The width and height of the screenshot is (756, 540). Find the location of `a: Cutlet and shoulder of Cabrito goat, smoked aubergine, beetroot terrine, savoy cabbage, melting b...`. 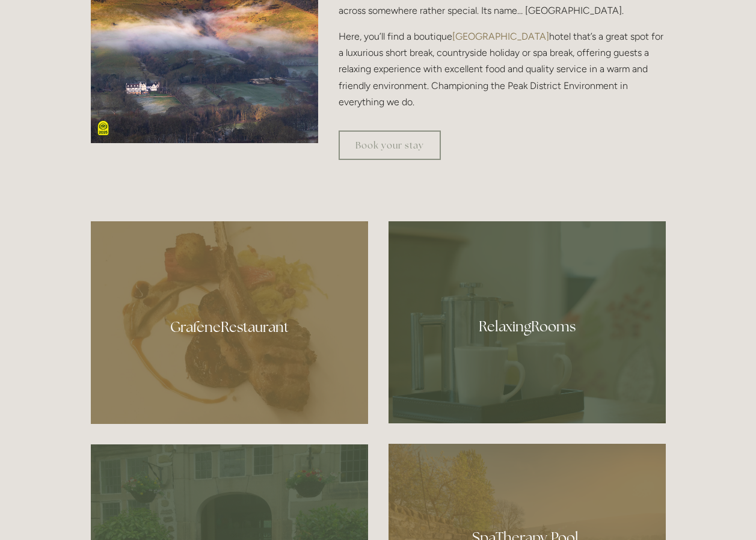

a: Cutlet and shoulder of Cabrito goat, smoked aubergine, beetroot terrine, savoy cabbage, melting b... is located at coordinates (229, 322).